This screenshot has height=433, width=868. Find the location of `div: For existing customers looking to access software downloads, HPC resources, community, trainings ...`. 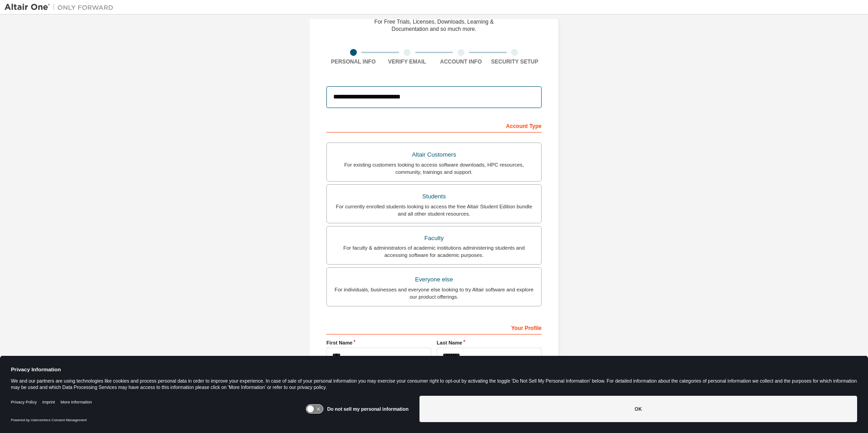

div: For existing customers looking to access software downloads, HPC resources, community, trainings ... is located at coordinates (434, 168).